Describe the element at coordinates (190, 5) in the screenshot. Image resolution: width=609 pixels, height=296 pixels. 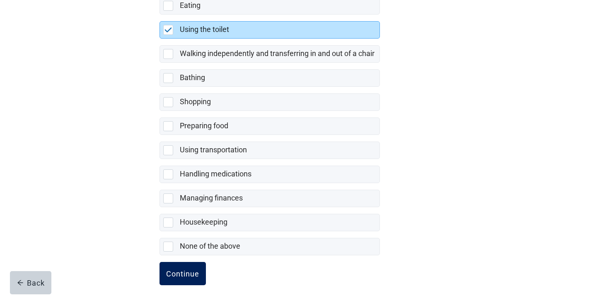
I see `label: Eating` at that location.